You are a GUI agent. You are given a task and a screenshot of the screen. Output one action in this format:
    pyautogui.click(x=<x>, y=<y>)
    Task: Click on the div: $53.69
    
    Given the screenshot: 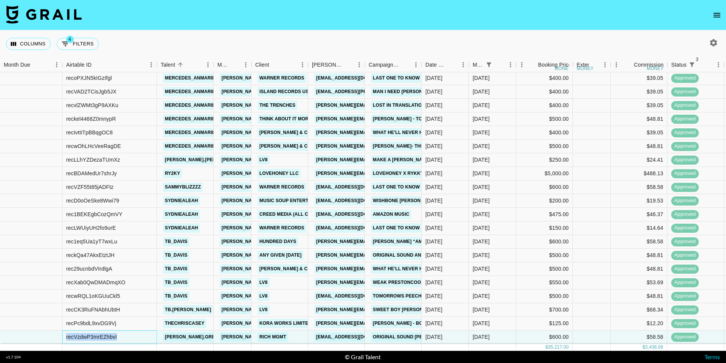 What is the action you would take?
    pyautogui.click(x=639, y=282)
    